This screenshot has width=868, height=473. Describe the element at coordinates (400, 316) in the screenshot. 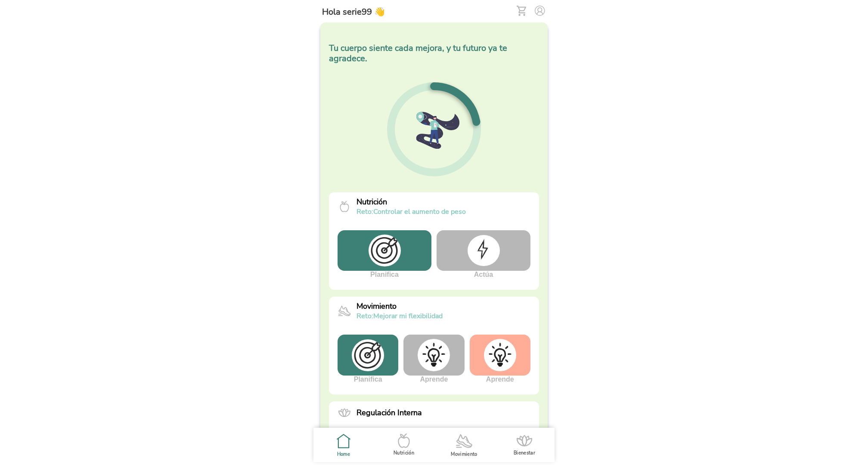

I see `p: Mejorar mi flexibilidad` at that location.